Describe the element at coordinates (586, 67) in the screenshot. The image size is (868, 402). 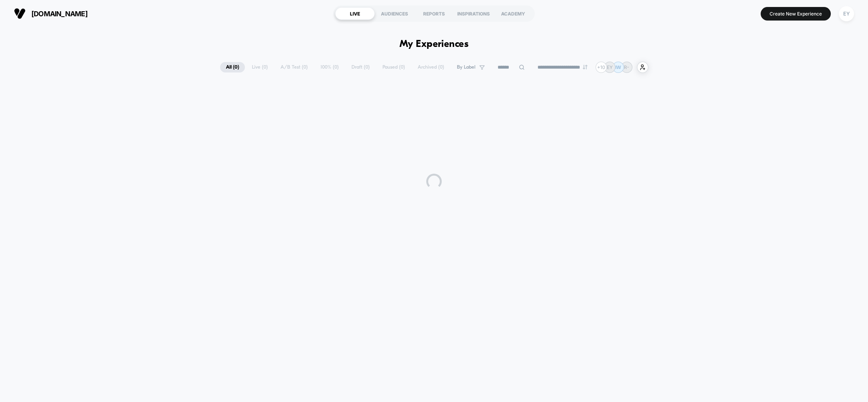
I see `img: end` at that location.